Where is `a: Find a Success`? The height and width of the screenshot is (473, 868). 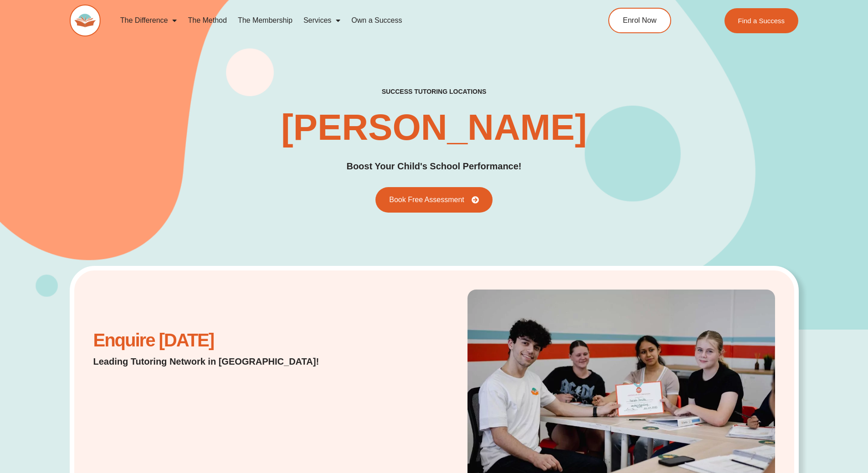 a: Find a Success is located at coordinates (761, 20).